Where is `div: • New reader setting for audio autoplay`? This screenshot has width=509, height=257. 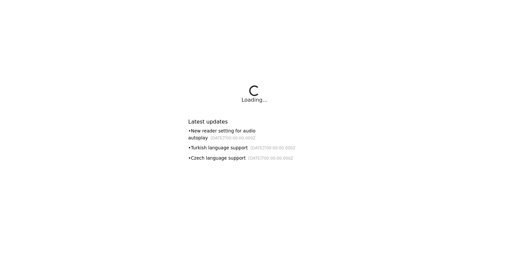 div: • New reader setting for audio autoplay is located at coordinates (254, 134).